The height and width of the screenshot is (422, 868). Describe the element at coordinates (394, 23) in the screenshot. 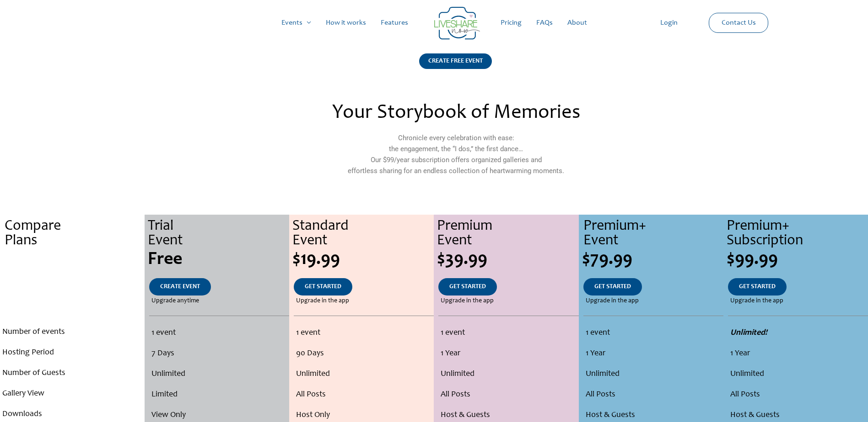

I see `a: Features` at that location.